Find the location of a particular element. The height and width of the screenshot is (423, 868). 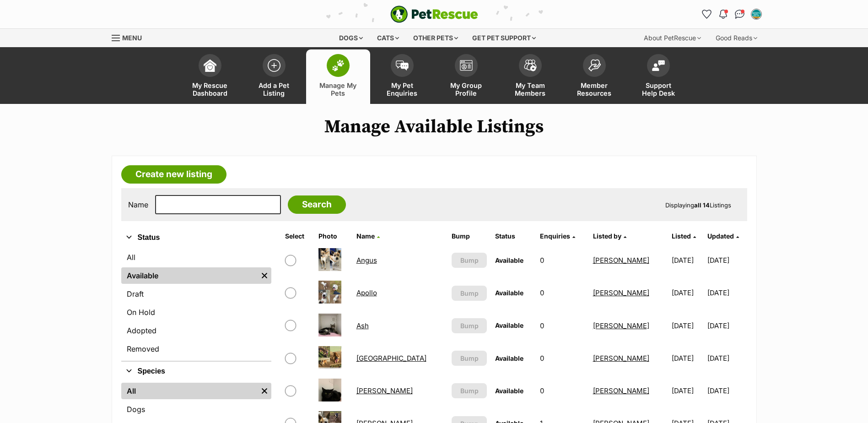

img: add-pet-listing-icon-0afa8454b4691262ce3f59096e99ab1cd57d4a30225e0717b998d2c9b9846f56.svg is located at coordinates (274, 65).